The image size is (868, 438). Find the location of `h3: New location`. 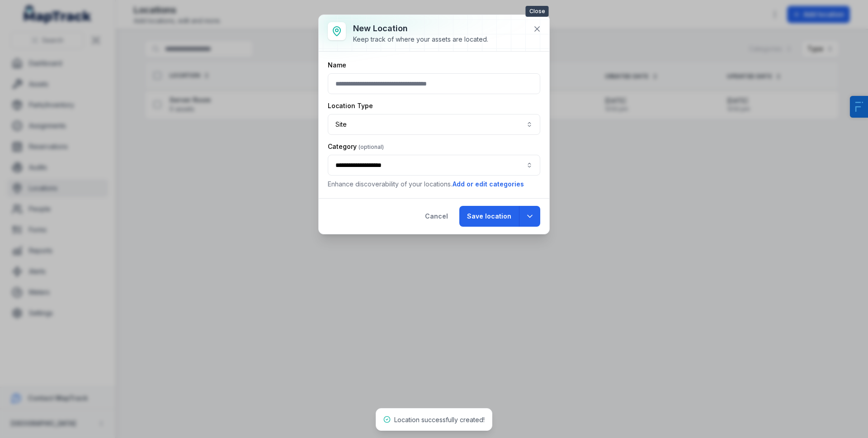

h3: New location is located at coordinates (420, 29).